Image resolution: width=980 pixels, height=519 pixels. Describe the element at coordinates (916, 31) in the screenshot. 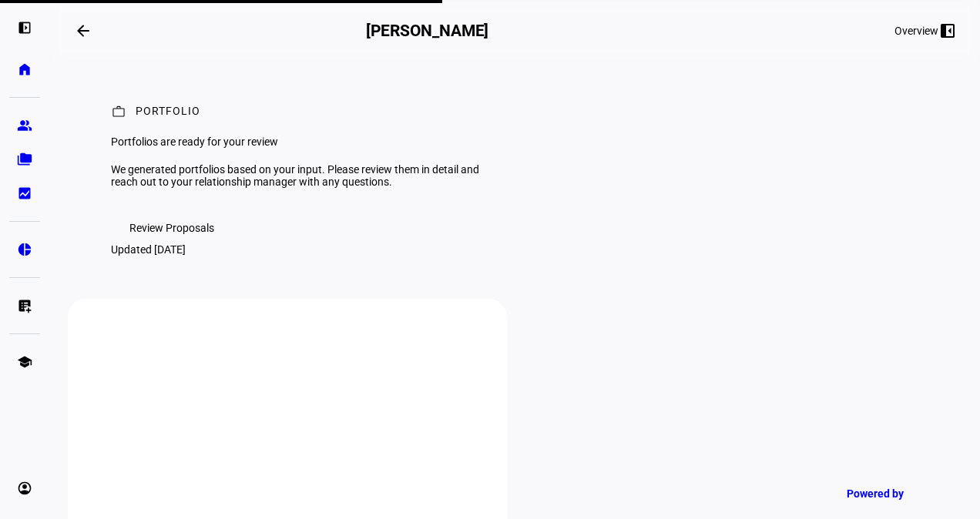

I see `div: Overview` at that location.